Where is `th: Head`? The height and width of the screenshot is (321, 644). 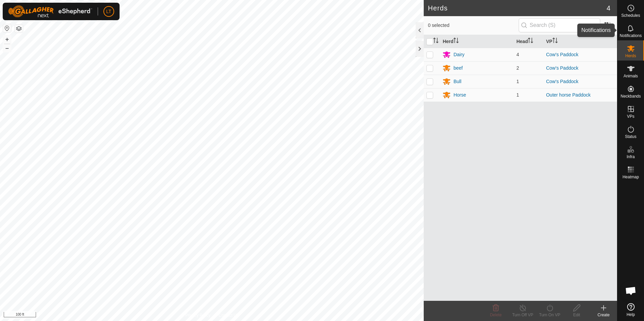 th: Head is located at coordinates (529, 42).